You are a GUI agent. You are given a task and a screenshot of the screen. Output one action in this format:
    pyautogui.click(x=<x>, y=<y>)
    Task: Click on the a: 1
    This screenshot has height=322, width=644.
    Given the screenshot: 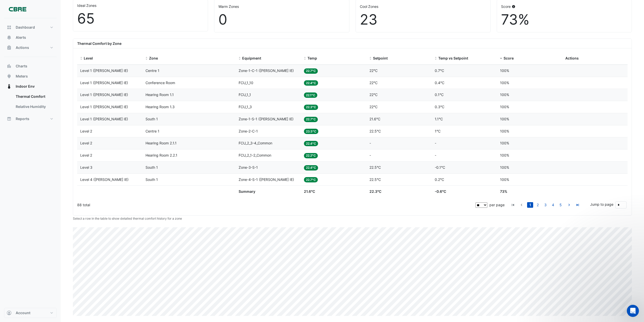 What is the action you would take?
    pyautogui.click(x=530, y=205)
    